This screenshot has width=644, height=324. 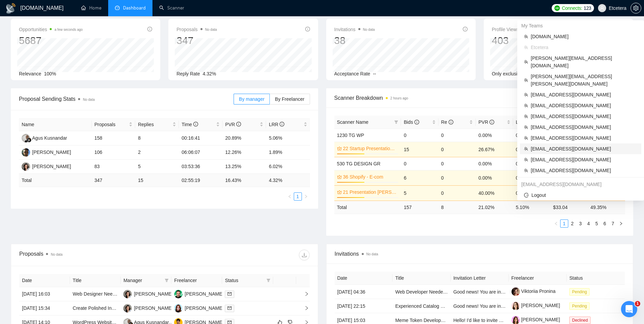 What do you see at coordinates (480, 98) in the screenshot?
I see `span: Scanner Breakdown` at bounding box center [480, 98].